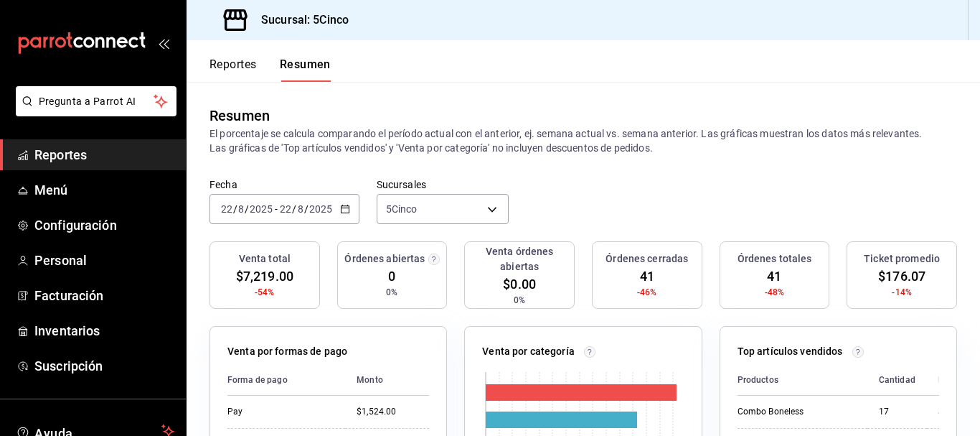 The image size is (980, 436). I want to click on div: Pay, so click(281, 411).